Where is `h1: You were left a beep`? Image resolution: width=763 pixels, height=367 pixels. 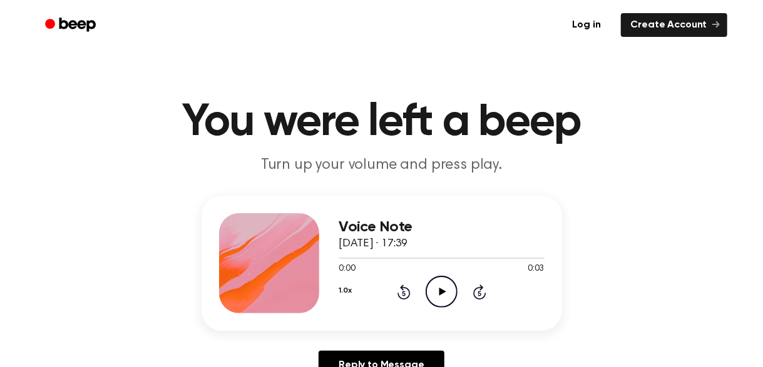
h1: You were left a beep is located at coordinates (382, 123).